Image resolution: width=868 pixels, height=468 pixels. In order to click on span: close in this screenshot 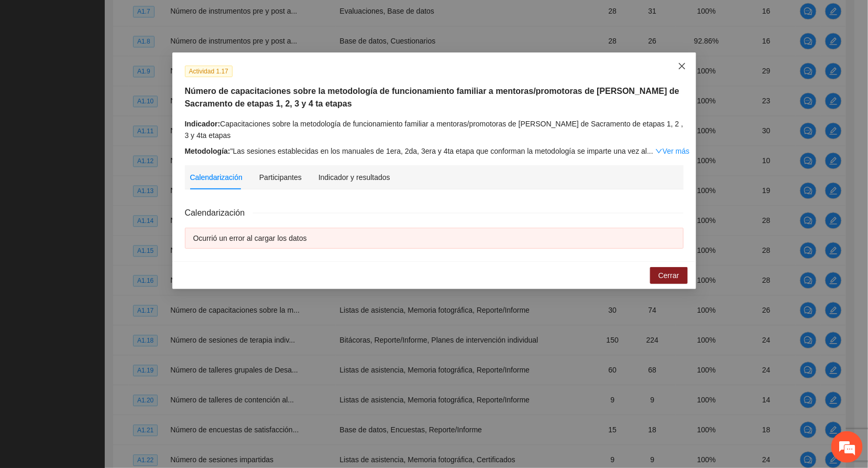, I will do `click(682, 66)`.